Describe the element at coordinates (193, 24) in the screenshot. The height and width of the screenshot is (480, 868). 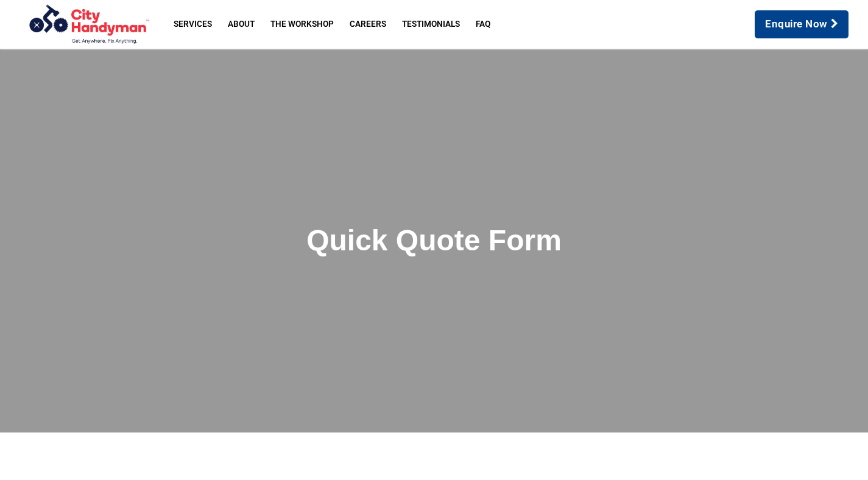
I see `a: Services` at that location.